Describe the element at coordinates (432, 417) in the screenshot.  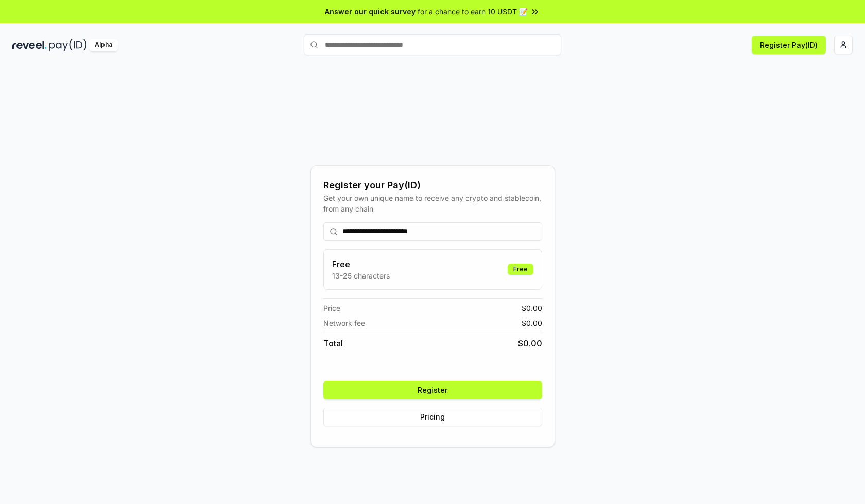
I see `button: Pricing` at that location.